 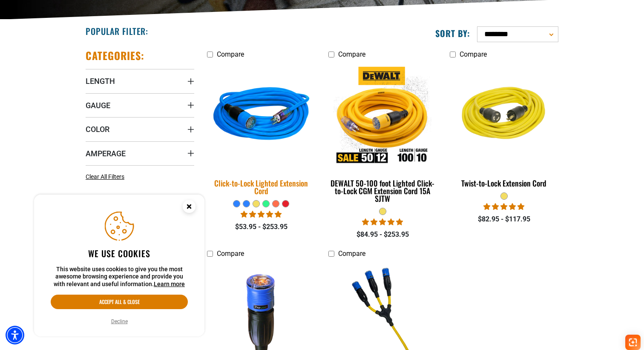 I want to click on div: $53.95 - $253.95, so click(x=261, y=227).